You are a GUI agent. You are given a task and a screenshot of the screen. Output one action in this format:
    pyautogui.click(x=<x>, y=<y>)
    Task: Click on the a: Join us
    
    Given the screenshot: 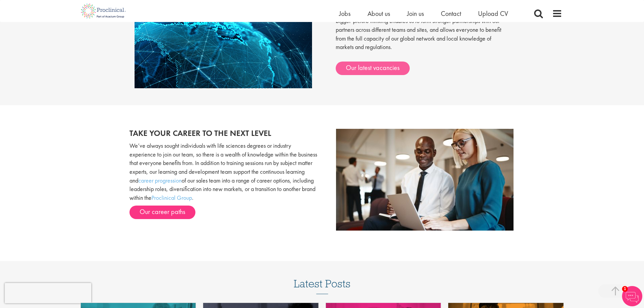 What is the action you would take?
    pyautogui.click(x=415, y=14)
    